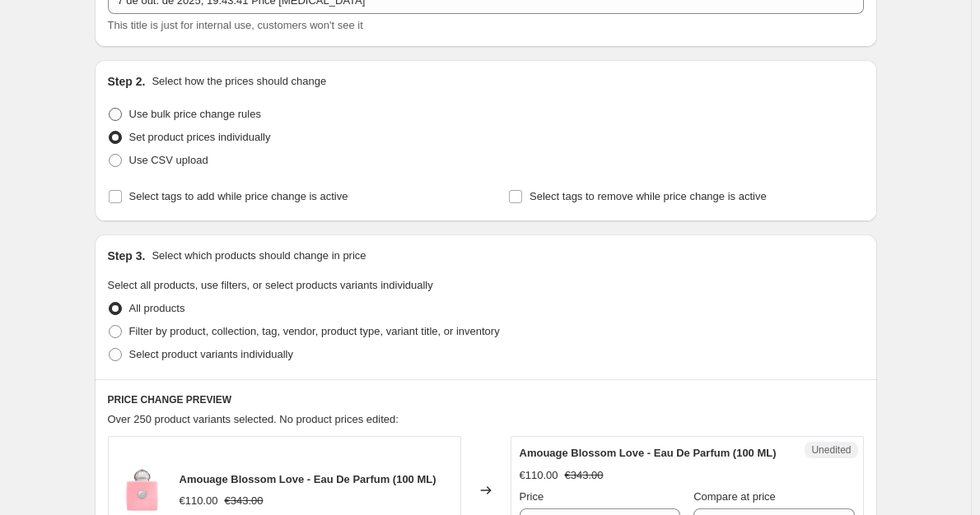  What do you see at coordinates (200, 137) in the screenshot?
I see `span: Set product prices individually` at bounding box center [200, 137].